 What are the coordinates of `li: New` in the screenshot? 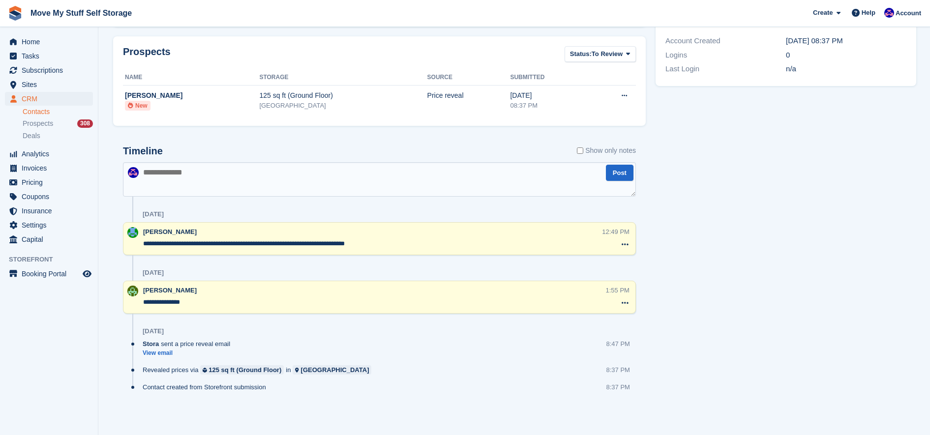 It's located at (138, 106).